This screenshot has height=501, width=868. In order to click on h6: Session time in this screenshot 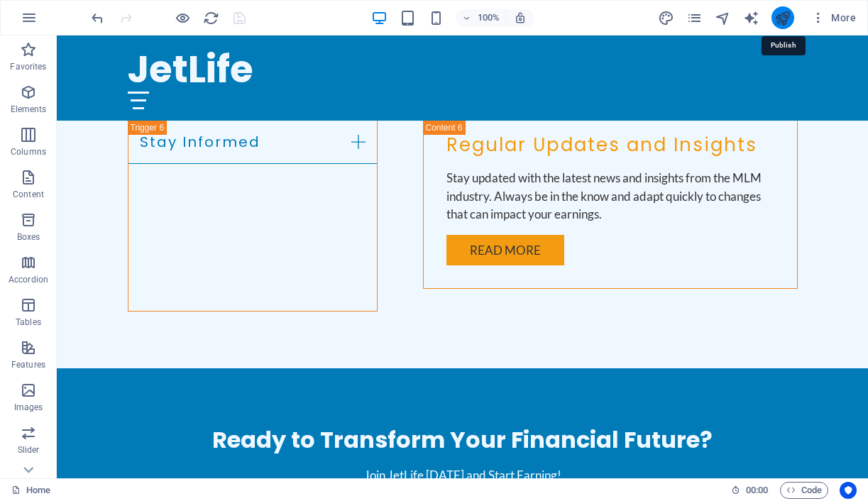, I will do `click(749, 490)`.